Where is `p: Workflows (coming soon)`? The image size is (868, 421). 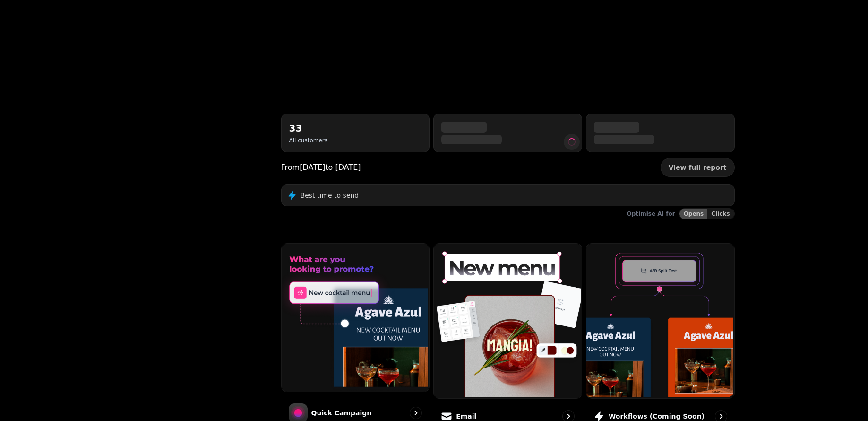 p: Workflows (coming soon) is located at coordinates (656, 416).